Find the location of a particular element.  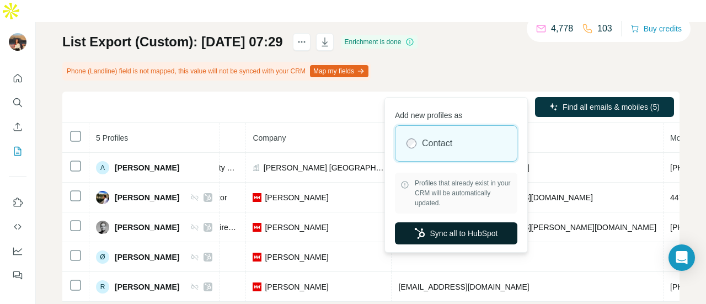

button: Use Surfe API is located at coordinates (18, 227).